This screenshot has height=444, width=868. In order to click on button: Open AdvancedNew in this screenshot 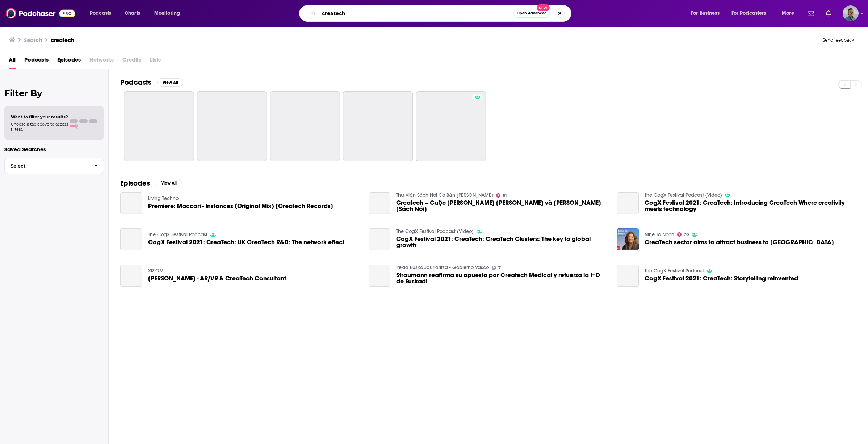, I will do `click(531, 13)`.